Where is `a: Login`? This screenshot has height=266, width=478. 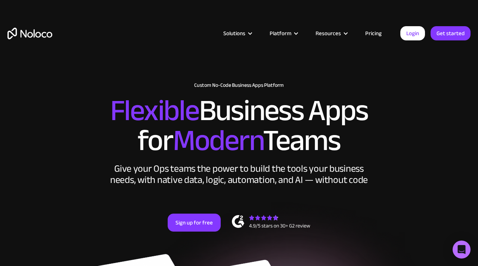 a: Login is located at coordinates (413, 33).